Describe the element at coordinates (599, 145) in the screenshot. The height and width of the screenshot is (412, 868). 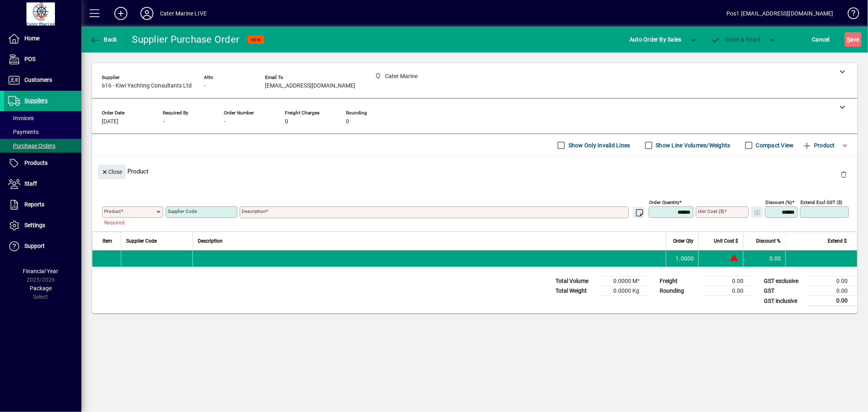
I see `label: Show Only Invalid Lines` at that location.